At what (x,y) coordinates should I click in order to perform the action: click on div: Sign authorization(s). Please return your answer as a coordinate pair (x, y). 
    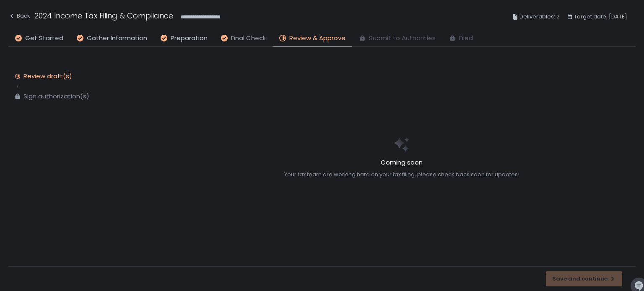
    Looking at the image, I should click on (56, 96).